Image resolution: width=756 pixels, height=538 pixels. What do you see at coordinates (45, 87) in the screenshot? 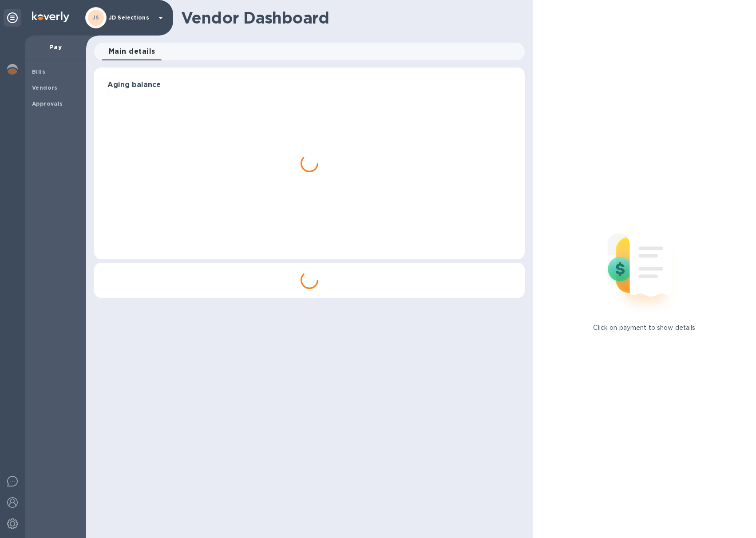
I see `b: Vendors` at bounding box center [45, 87].